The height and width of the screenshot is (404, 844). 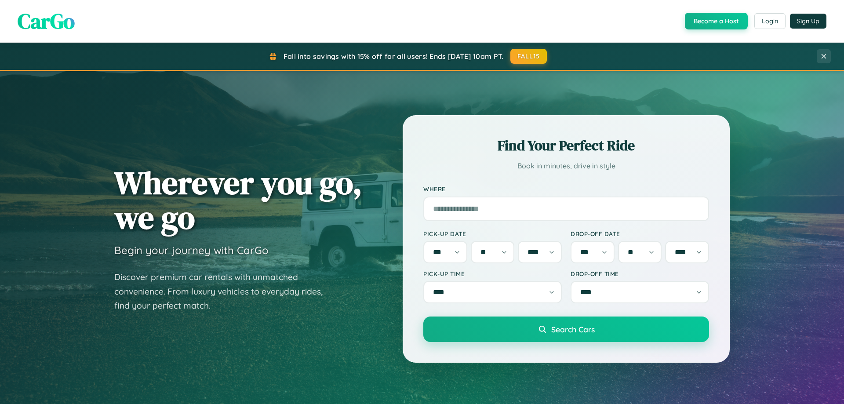 What do you see at coordinates (573, 329) in the screenshot?
I see `span: Search Cars` at bounding box center [573, 329].